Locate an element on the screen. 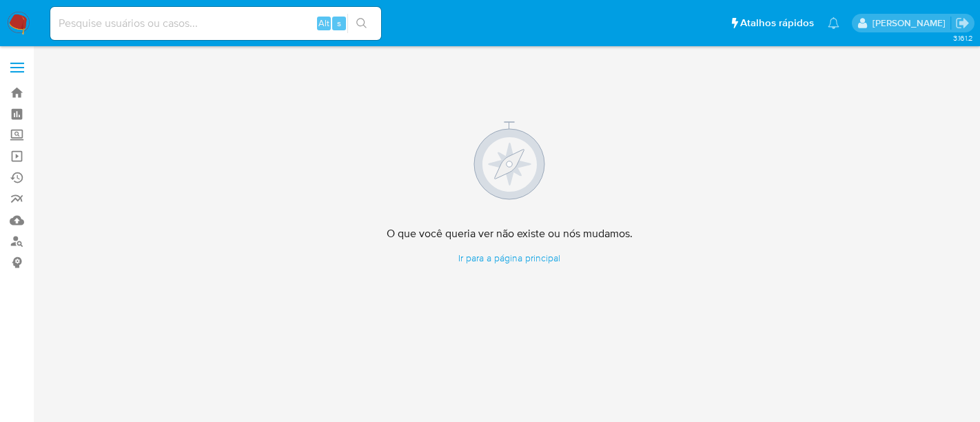 Image resolution: width=980 pixels, height=422 pixels. span: s is located at coordinates (339, 23).